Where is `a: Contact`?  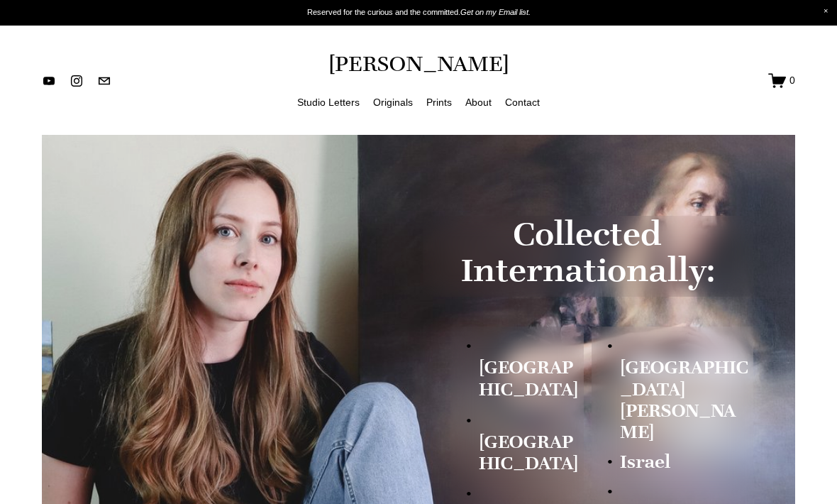 a: Contact is located at coordinates (522, 102).